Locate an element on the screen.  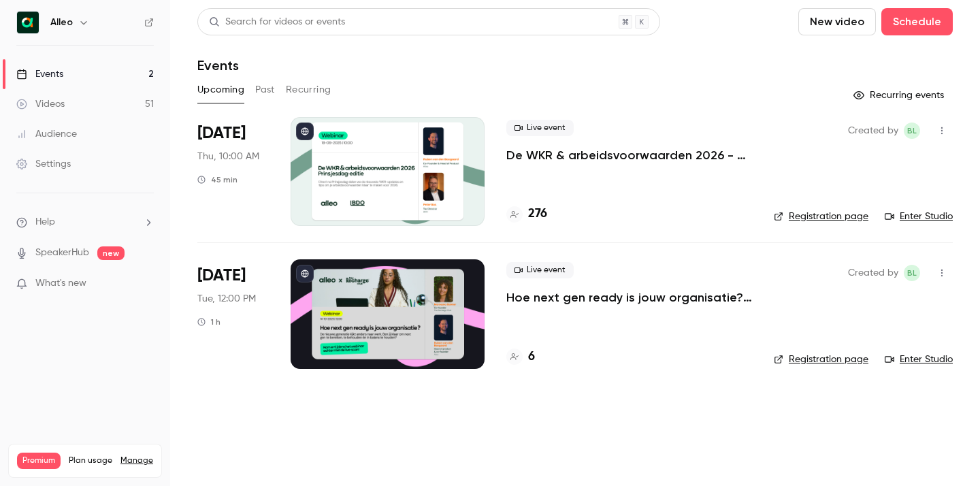
button: Recurring is located at coordinates (309, 90).